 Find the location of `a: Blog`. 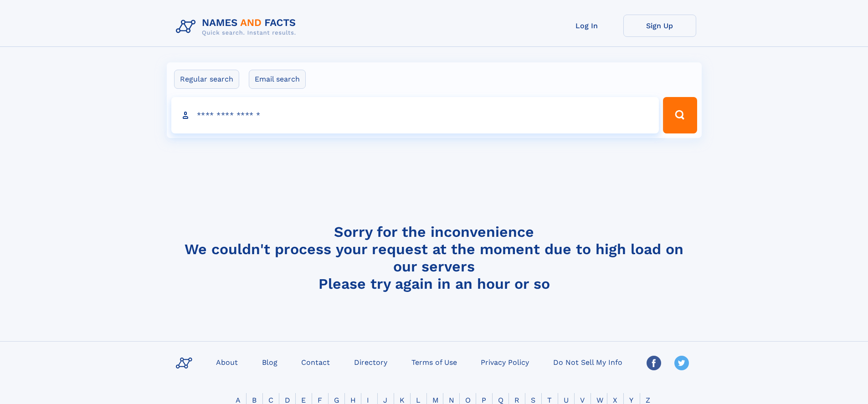

a: Blog is located at coordinates (270, 361).